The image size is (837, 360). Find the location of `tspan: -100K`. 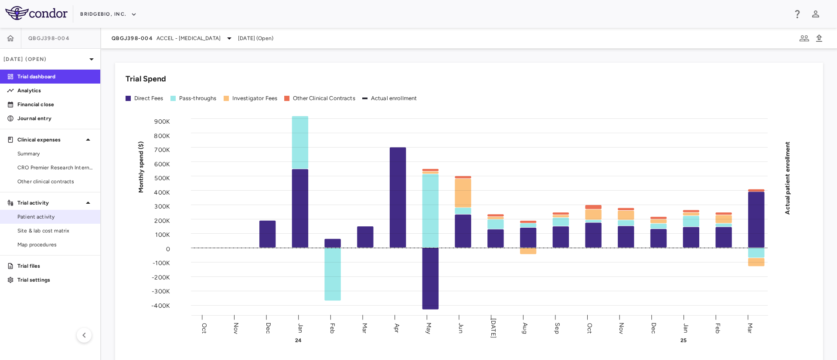

tspan: -100K is located at coordinates (161, 263).